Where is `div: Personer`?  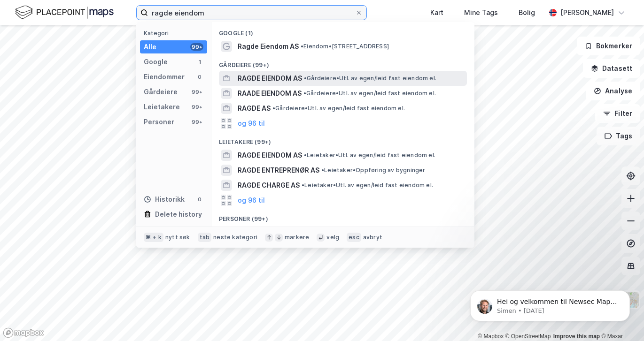
div: Personer is located at coordinates (159, 122).